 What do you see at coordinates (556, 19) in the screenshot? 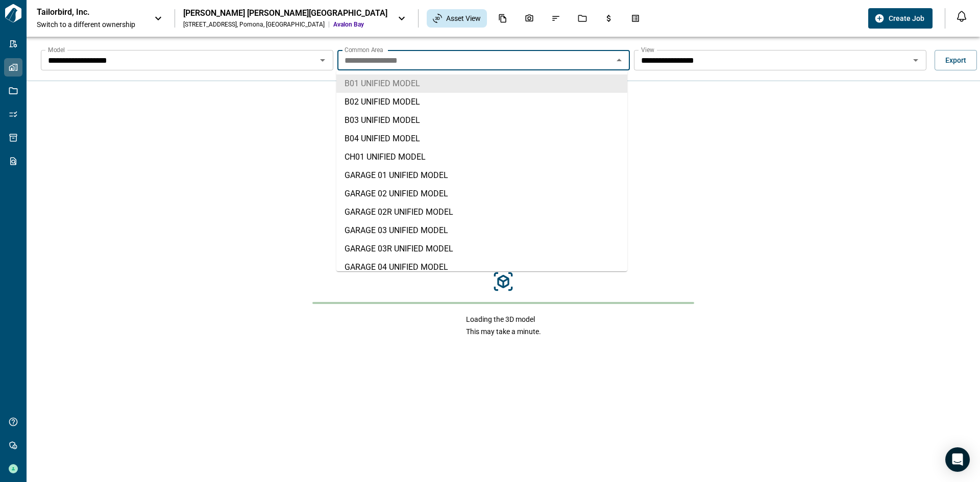
I see `div: Issues & Info` at bounding box center [556, 19].